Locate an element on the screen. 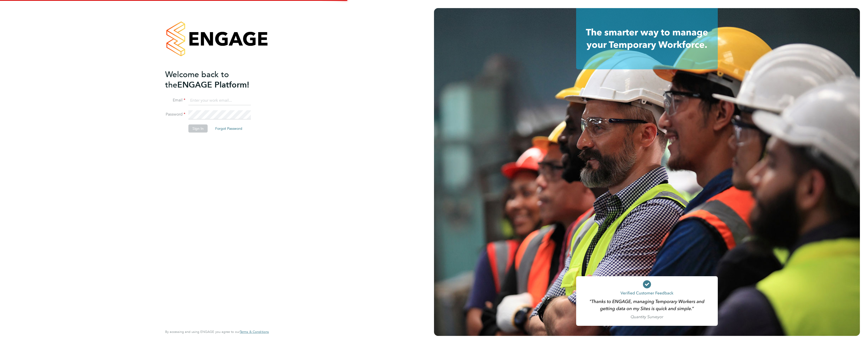 The image size is (868, 344). h2: ENGAGE Platform! is located at coordinates (214, 80).